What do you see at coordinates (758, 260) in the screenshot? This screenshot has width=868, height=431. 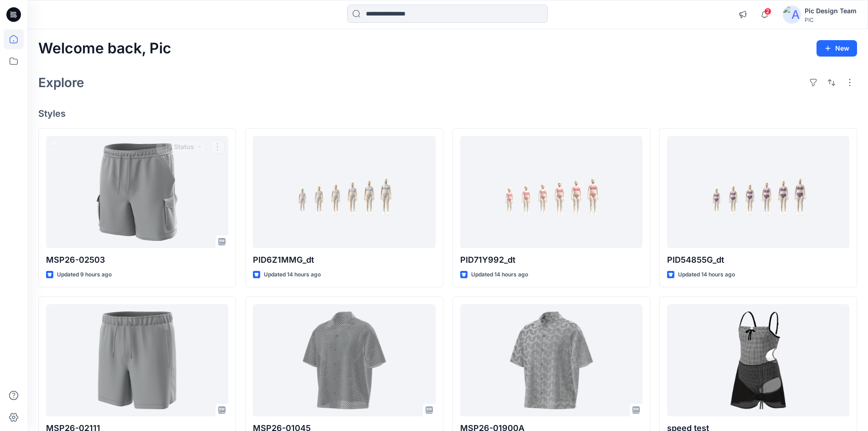 I see `p: PID54855G_dt` at bounding box center [758, 260].